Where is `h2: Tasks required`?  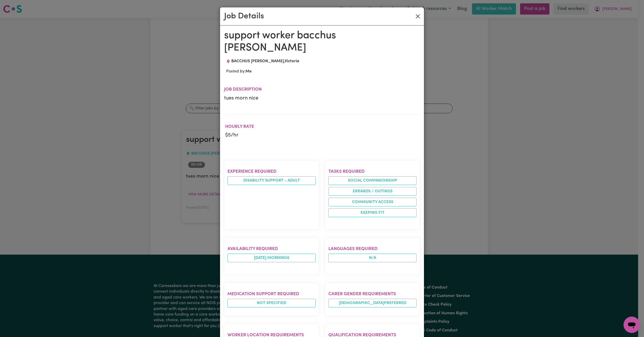 h2: Tasks required is located at coordinates (372, 172).